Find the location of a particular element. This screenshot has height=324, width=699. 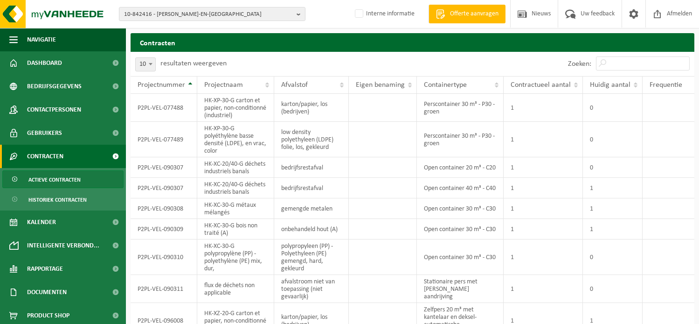

td: P2PL-VEL-077489 is located at coordinates (164, 139).